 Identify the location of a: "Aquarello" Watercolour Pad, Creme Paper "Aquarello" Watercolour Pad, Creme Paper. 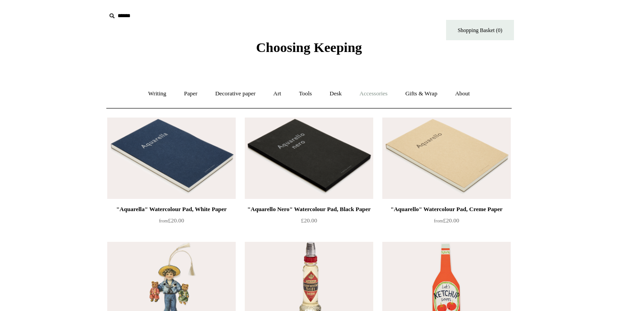
(447, 158).